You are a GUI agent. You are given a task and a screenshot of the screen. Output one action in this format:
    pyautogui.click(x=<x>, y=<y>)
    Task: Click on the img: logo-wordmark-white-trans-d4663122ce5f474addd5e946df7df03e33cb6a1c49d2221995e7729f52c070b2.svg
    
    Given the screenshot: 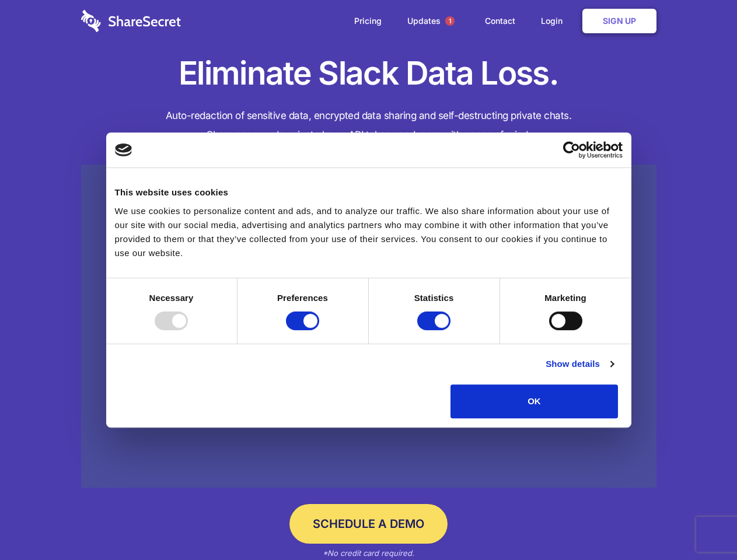 What is the action you would take?
    pyautogui.click(x=131, y=21)
    